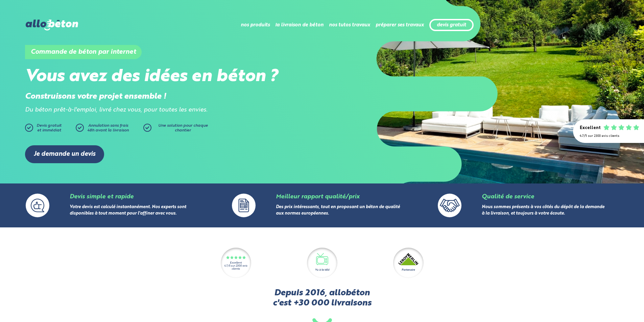 The image size is (644, 322). I want to click on a: Je demande un devis, so click(64, 154).